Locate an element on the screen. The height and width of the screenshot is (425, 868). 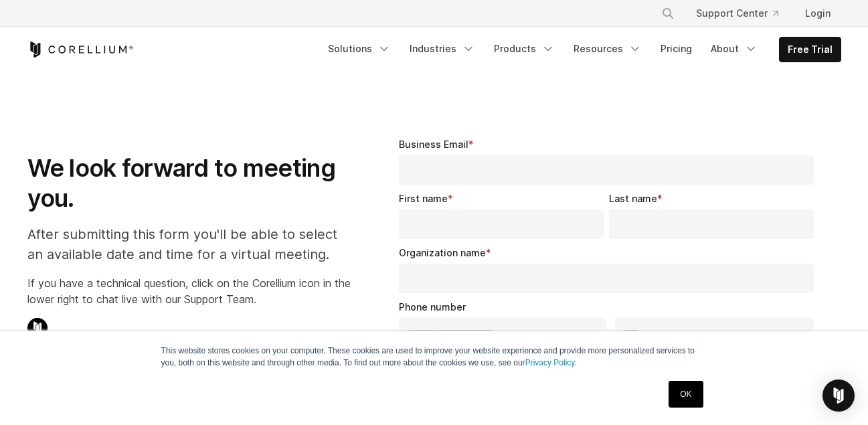
a: OK is located at coordinates (685, 395).